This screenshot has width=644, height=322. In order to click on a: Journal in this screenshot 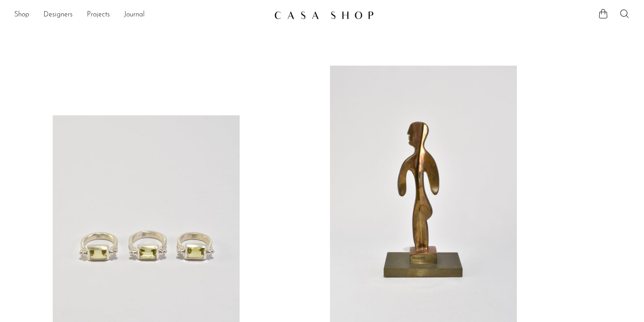, I will do `click(134, 15)`.